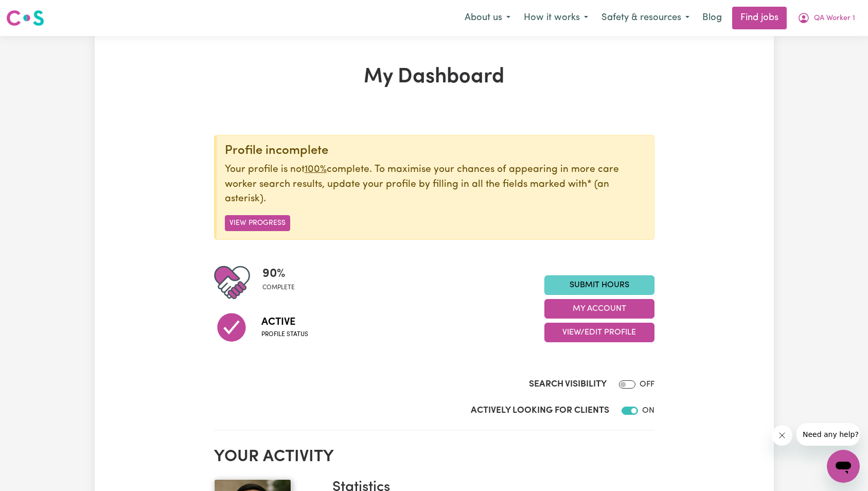  I want to click on span: 90 %, so click(279, 273).